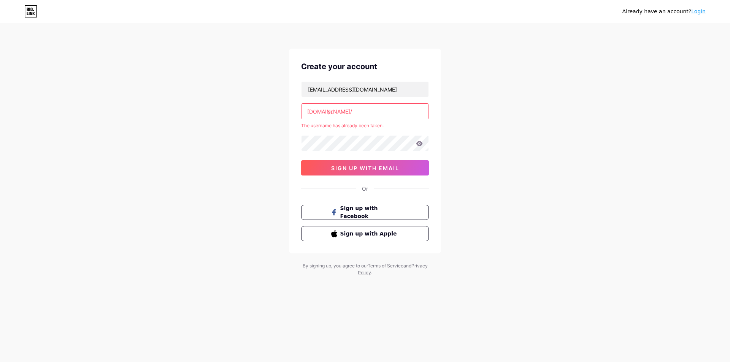 This screenshot has height=362, width=730. Describe the element at coordinates (365, 168) in the screenshot. I see `button: sign up with email` at that location.